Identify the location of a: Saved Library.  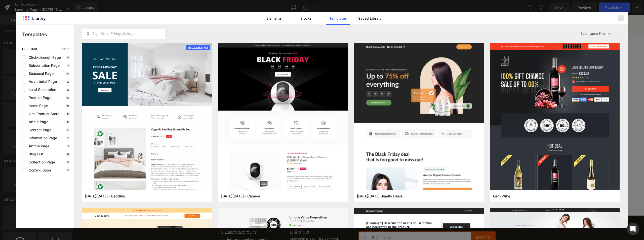
(370, 18).